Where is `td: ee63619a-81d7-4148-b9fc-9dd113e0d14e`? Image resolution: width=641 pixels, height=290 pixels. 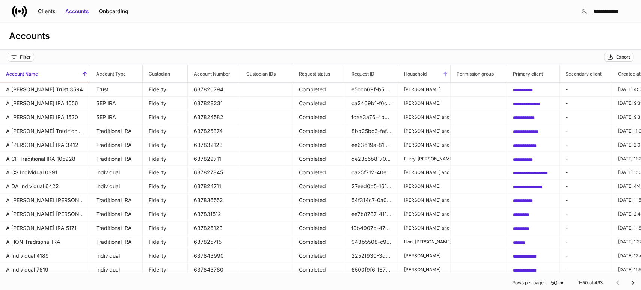
td: ee63619a-81d7-4148-b9fc-9dd113e0d14e is located at coordinates (372, 145).